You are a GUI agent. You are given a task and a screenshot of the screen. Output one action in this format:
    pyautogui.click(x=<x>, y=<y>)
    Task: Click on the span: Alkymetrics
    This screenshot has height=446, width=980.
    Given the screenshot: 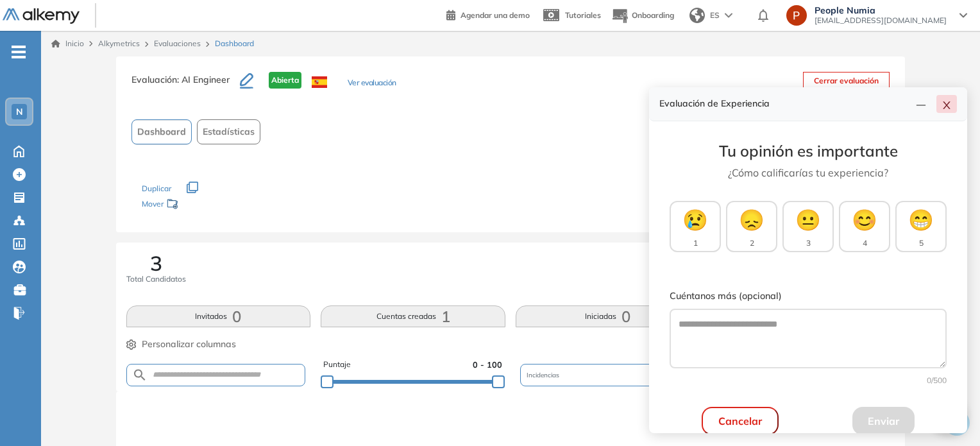 What is the action you would take?
    pyautogui.click(x=119, y=43)
    